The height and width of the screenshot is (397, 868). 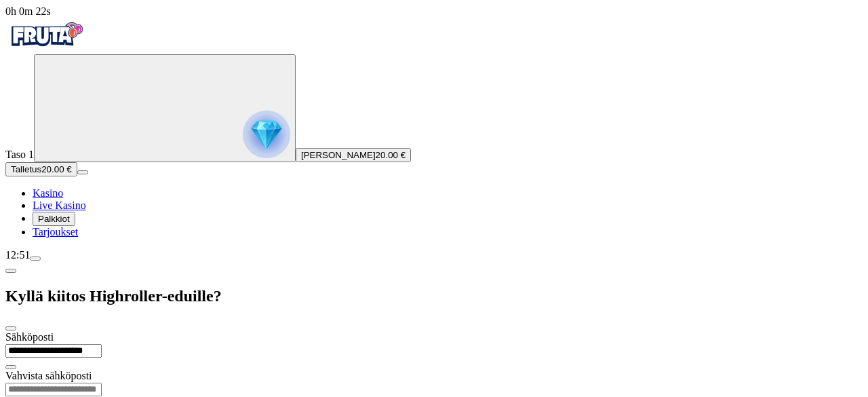 I want to click on button: reward iconPalkkiot, so click(x=53, y=218).